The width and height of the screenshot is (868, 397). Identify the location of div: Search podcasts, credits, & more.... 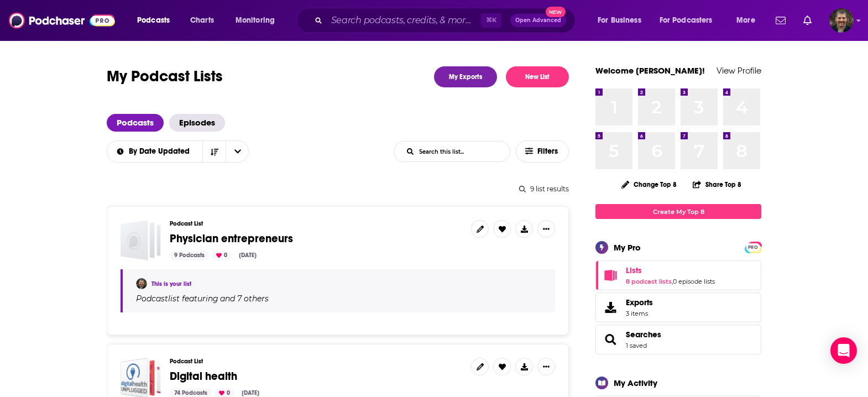
(446, 21).